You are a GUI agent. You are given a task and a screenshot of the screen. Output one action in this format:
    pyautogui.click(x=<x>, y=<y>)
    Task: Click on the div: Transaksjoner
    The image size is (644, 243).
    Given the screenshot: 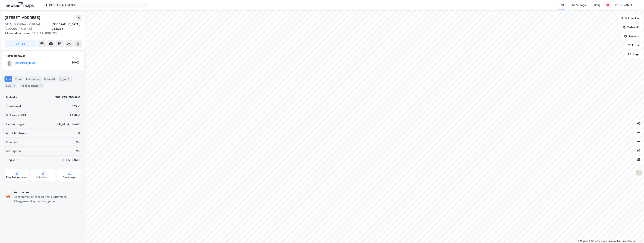 What is the action you would take?
    pyautogui.click(x=31, y=86)
    